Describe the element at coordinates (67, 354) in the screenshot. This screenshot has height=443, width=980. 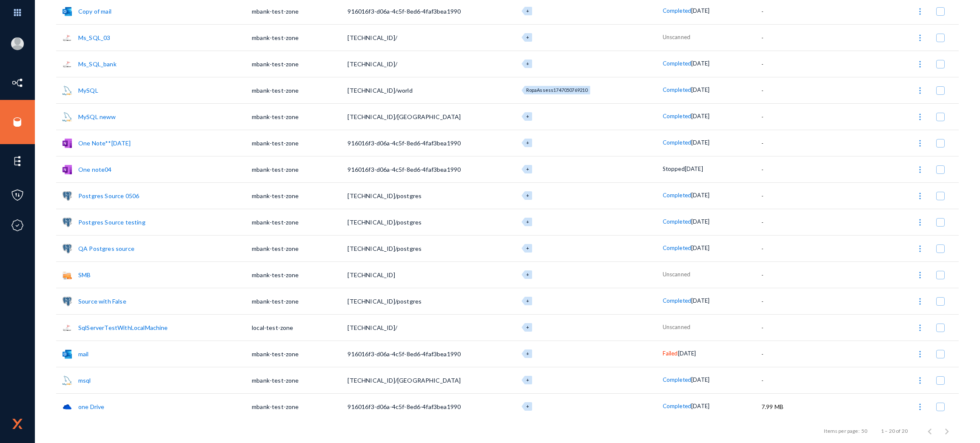
I see `img: o365mail.svg` at that location.